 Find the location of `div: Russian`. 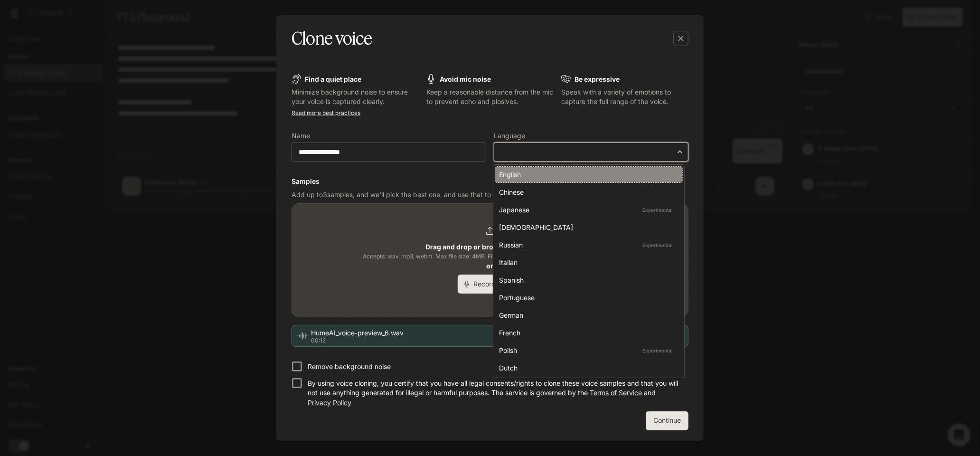

div: Russian is located at coordinates (587, 245).